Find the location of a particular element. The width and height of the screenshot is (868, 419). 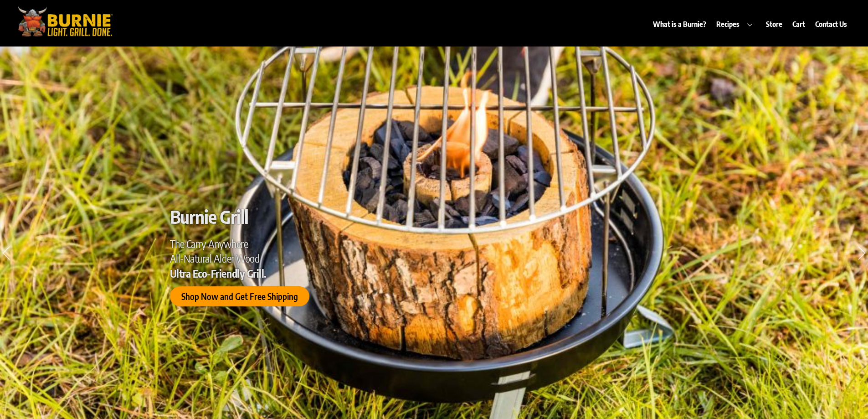

span: Shop Now and Get Free Shipping is located at coordinates (239, 296).